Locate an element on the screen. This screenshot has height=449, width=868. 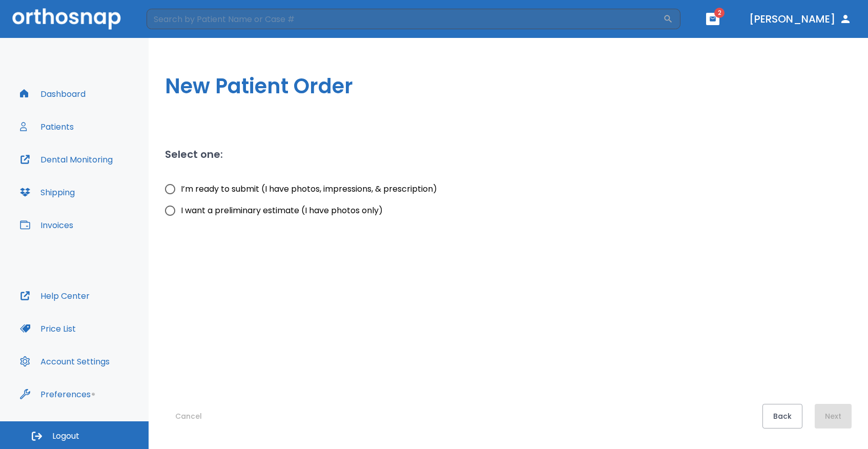
h1: New Patient Order is located at coordinates (509, 86).